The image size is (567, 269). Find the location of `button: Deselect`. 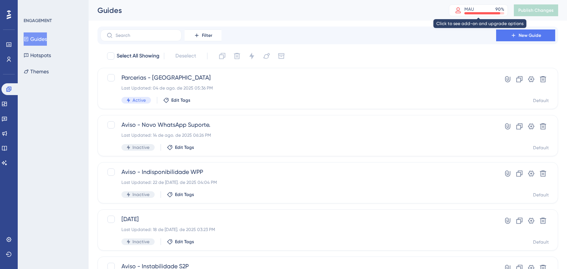

button: Deselect is located at coordinates (186, 56).